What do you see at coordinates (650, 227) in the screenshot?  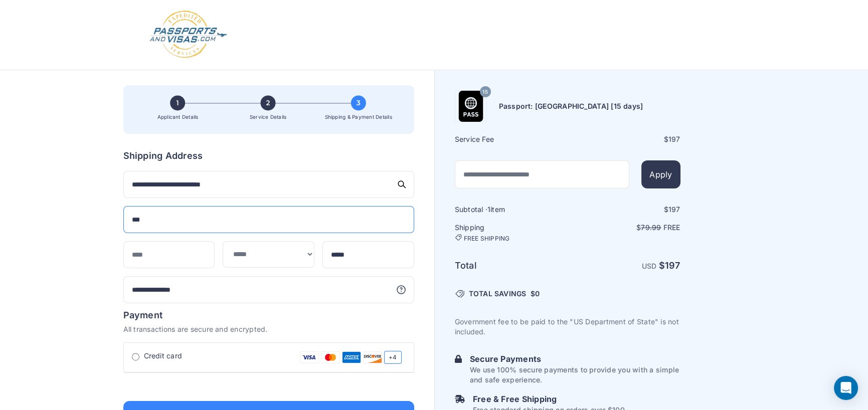 I see `span: 79.99` at bounding box center [650, 227].